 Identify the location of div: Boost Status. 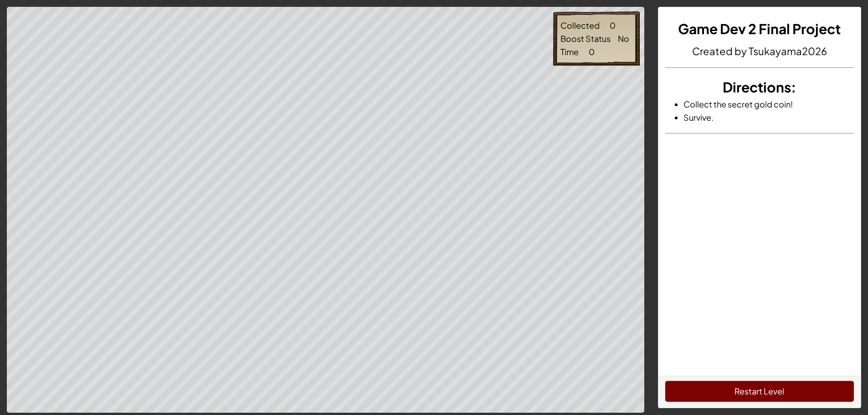
(586, 38).